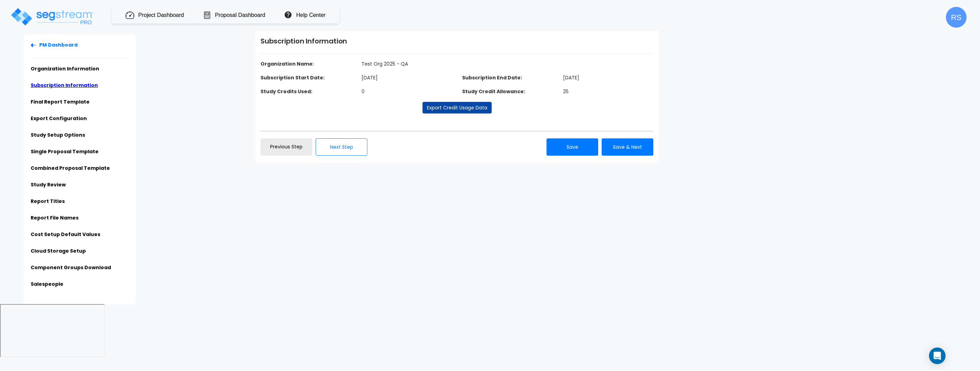 Image resolution: width=980 pixels, height=371 pixels. What do you see at coordinates (64, 151) in the screenshot?
I see `a: Single Proposal Template` at bounding box center [64, 151].